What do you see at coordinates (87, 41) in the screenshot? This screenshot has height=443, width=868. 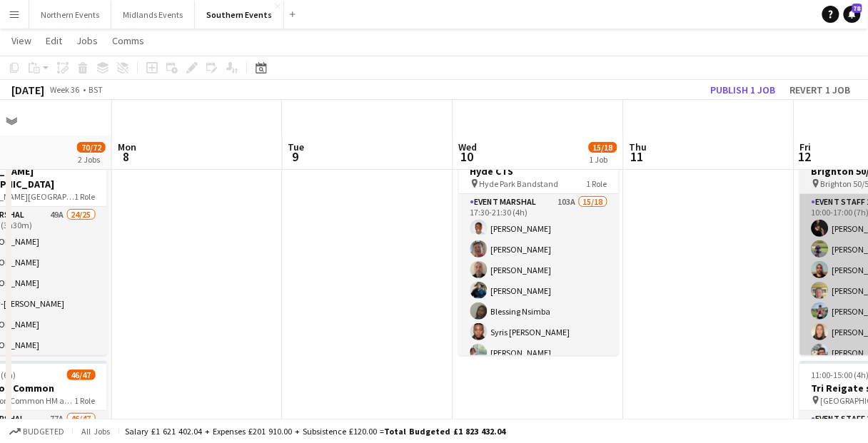 I see `span: Jobs` at bounding box center [87, 41].